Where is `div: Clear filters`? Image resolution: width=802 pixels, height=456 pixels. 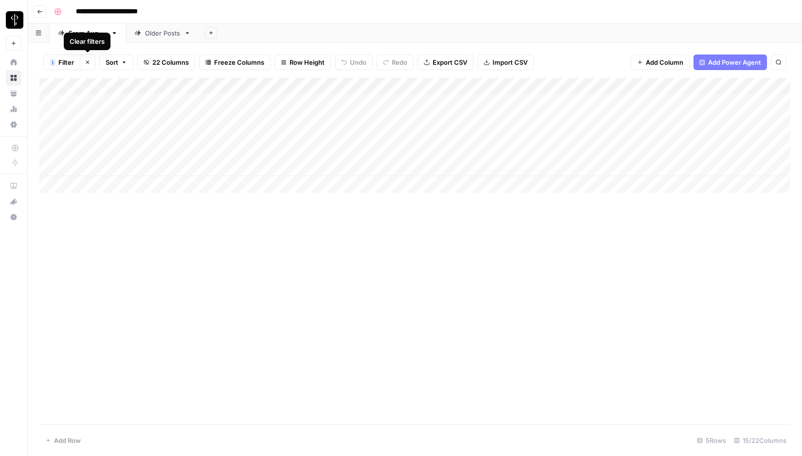
div: Clear filters is located at coordinates (87, 41).